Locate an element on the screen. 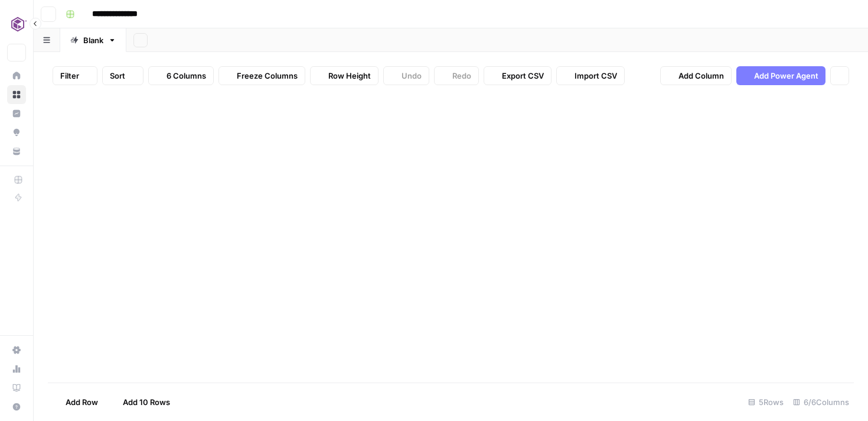 The image size is (868, 421). button: Add Column is located at coordinates (695, 76).